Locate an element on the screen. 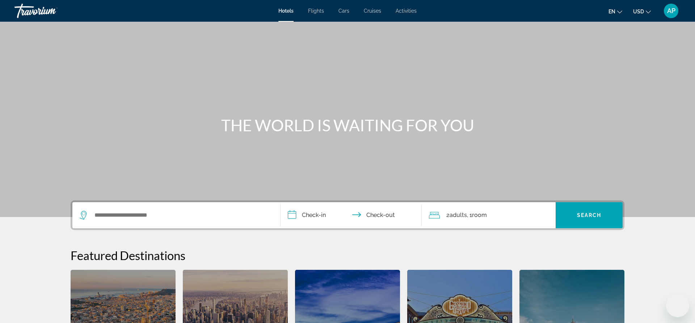 The height and width of the screenshot is (323, 695). a: Activities is located at coordinates (406, 11).